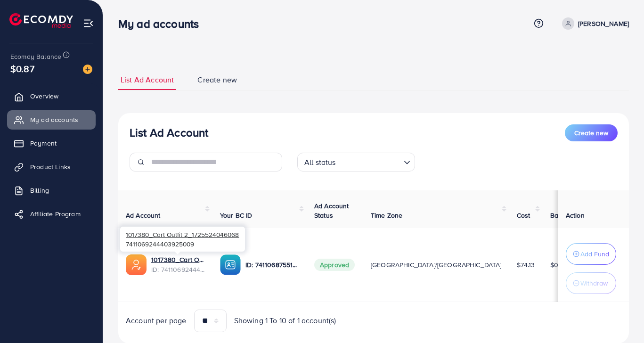 The height and width of the screenshot is (343, 644). Describe the element at coordinates (370, 161) in the screenshot. I see `input: Search for option` at that location.